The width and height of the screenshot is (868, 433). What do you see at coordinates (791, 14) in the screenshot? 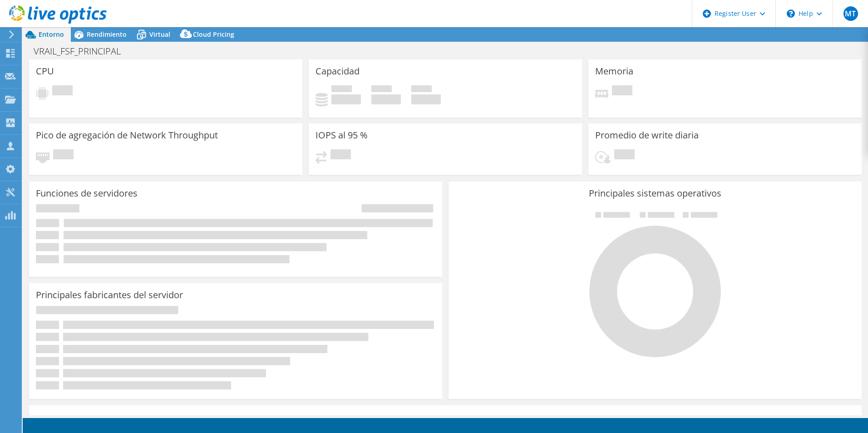
I see `svg: \n` at bounding box center [791, 14].